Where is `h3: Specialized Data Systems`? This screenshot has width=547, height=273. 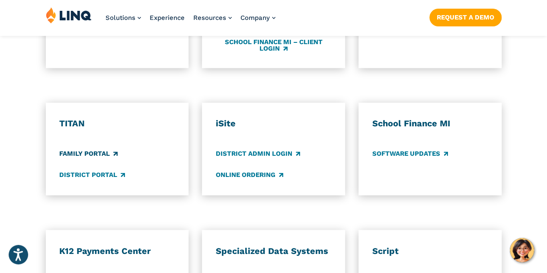
h3: Specialized Data Systems is located at coordinates (273, 251).